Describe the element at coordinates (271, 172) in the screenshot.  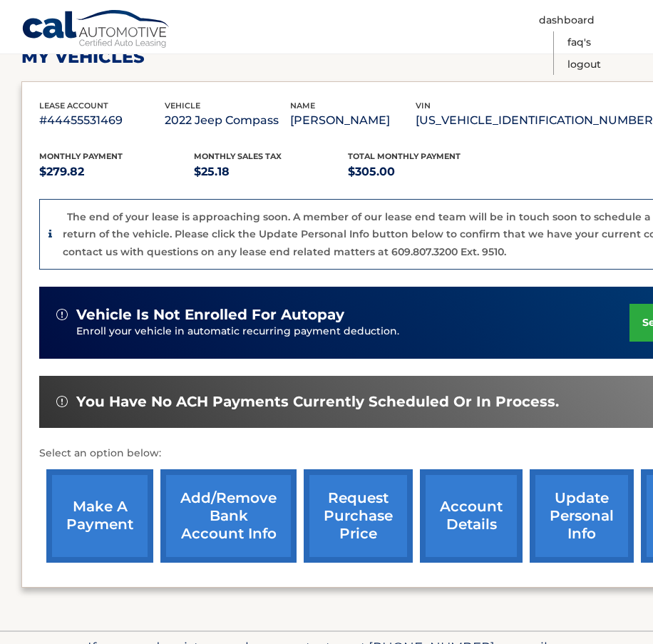
I see `p: $25.18` at that location.